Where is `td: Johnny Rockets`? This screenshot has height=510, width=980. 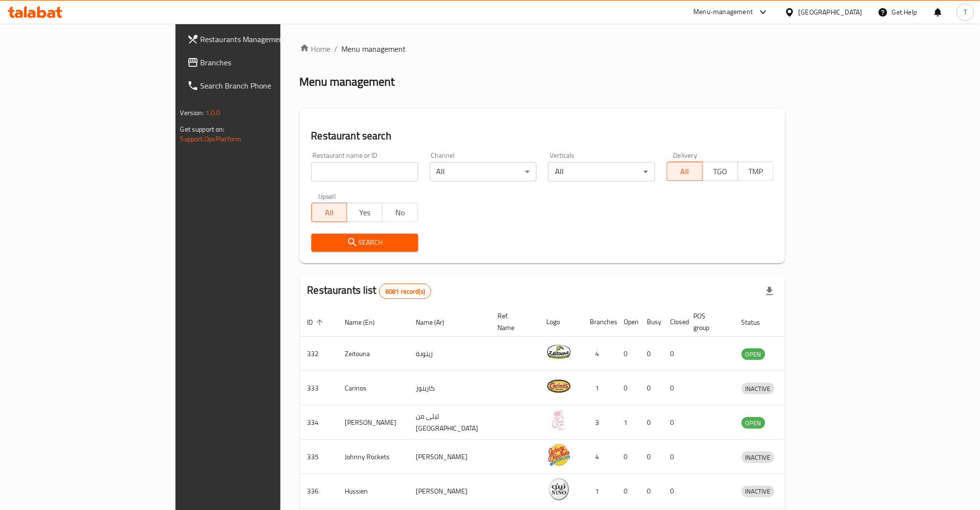
td: Johnny Rockets is located at coordinates (373, 457).